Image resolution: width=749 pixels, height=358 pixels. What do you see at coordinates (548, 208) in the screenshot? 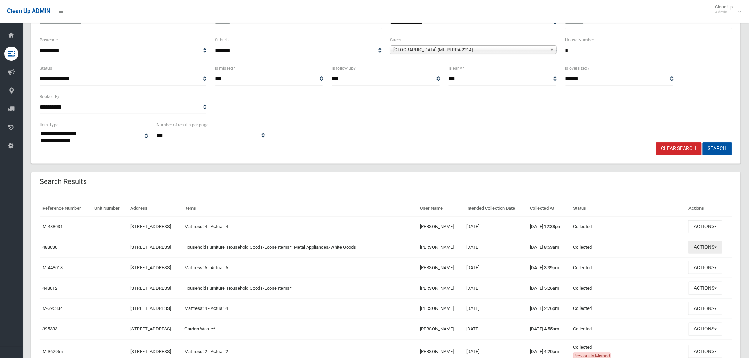
I see `th: Collected At` at bounding box center [548, 208].